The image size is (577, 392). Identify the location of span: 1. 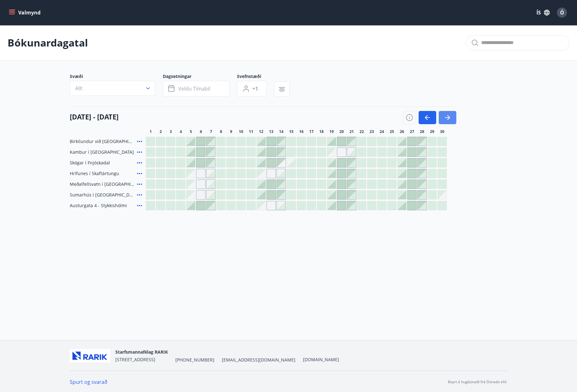
(150, 132).